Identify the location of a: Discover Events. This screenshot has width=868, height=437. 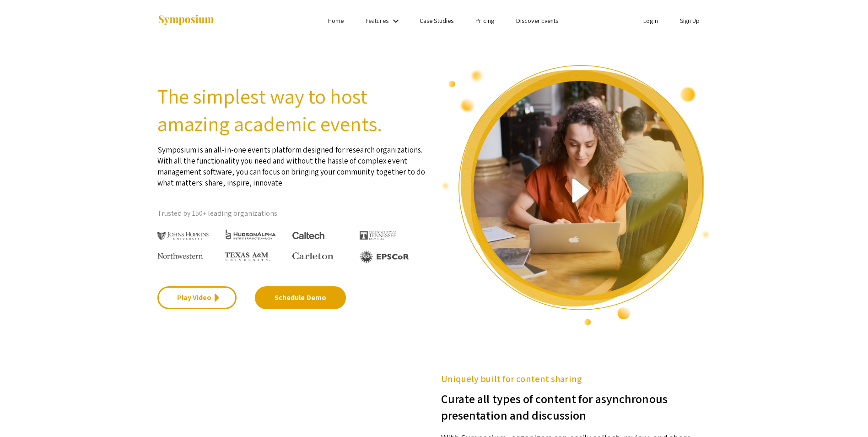
(537, 20).